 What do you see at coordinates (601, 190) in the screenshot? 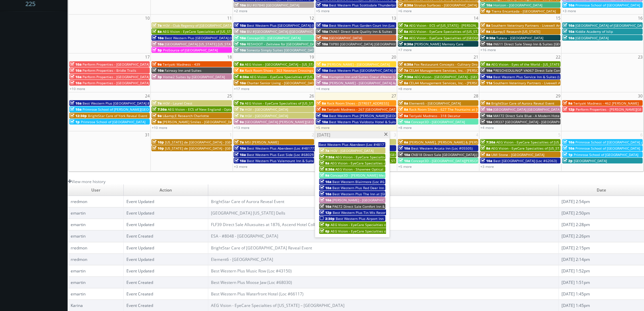
I see `td: Date` at bounding box center [601, 190].